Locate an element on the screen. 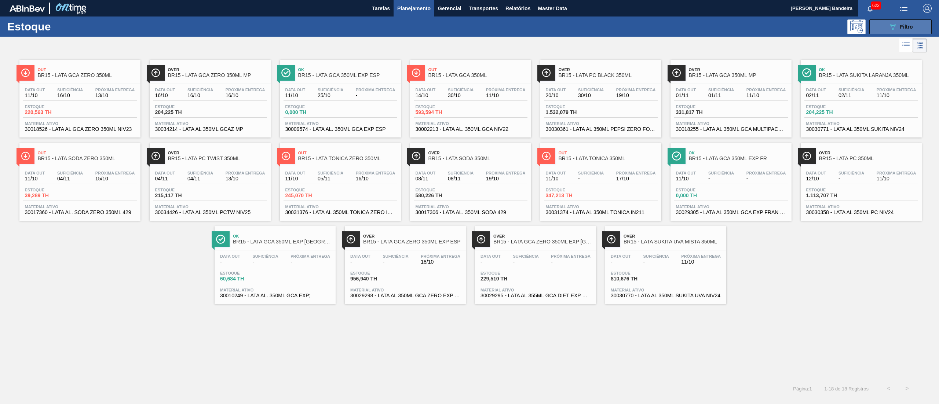 The image size is (939, 404). span: 810,676 TH is located at coordinates (636, 279).